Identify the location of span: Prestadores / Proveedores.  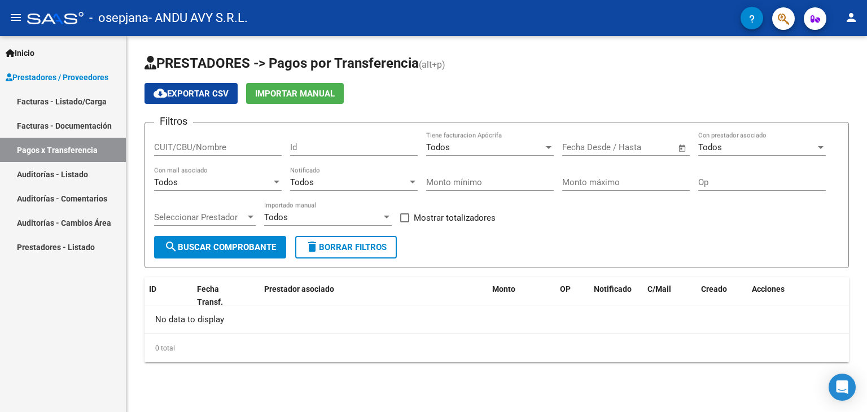
(57, 77).